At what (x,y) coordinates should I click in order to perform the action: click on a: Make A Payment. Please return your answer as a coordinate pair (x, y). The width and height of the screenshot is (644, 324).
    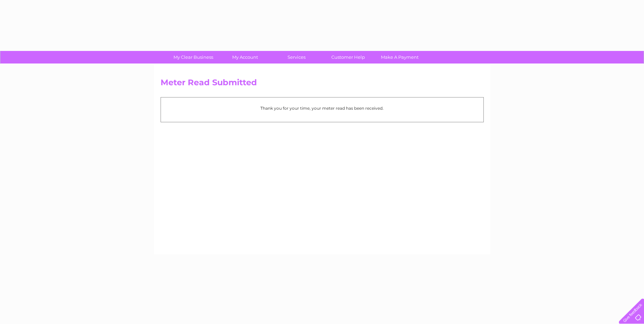
    Looking at the image, I should click on (400, 57).